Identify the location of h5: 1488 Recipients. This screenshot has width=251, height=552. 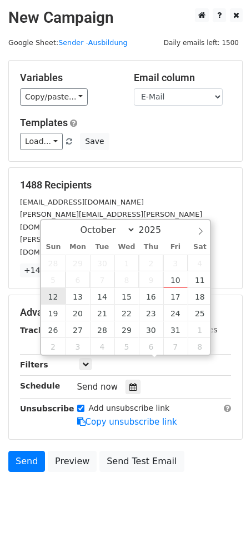
(126, 185).